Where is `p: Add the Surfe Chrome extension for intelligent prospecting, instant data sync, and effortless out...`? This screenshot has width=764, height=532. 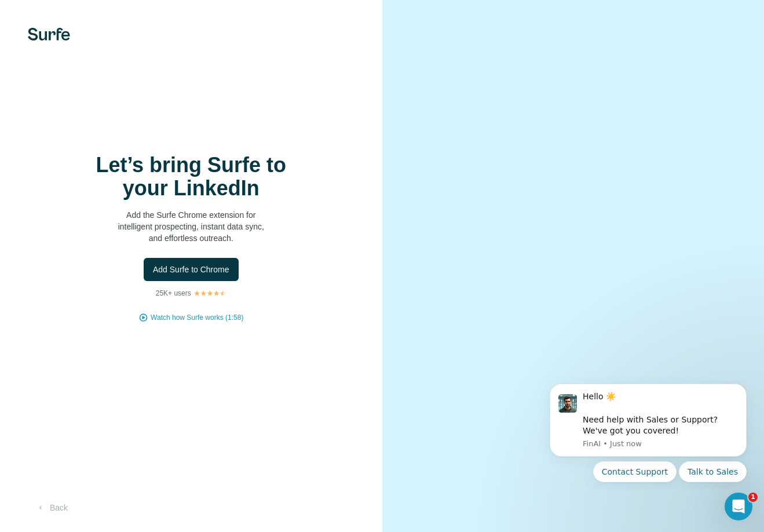
p: Add the Surfe Chrome extension for intelligent prospecting, instant data sync, and effortless out... is located at coordinates (191, 226).